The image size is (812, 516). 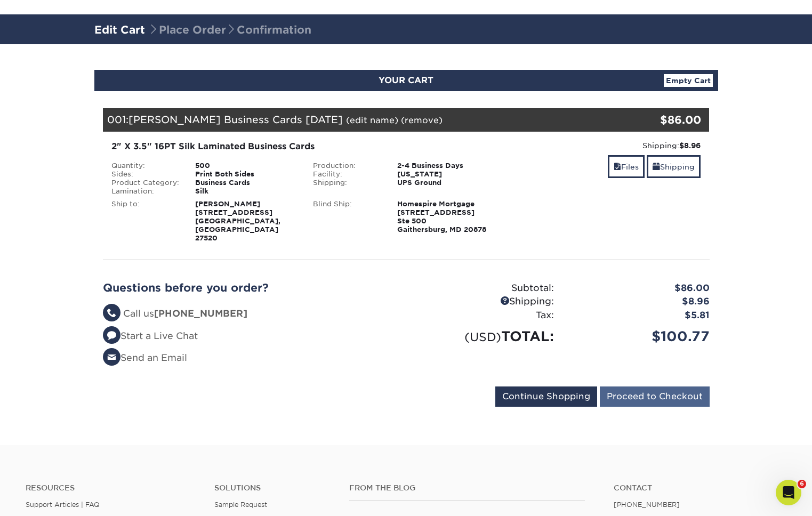 I want to click on h4: Resources, so click(x=112, y=487).